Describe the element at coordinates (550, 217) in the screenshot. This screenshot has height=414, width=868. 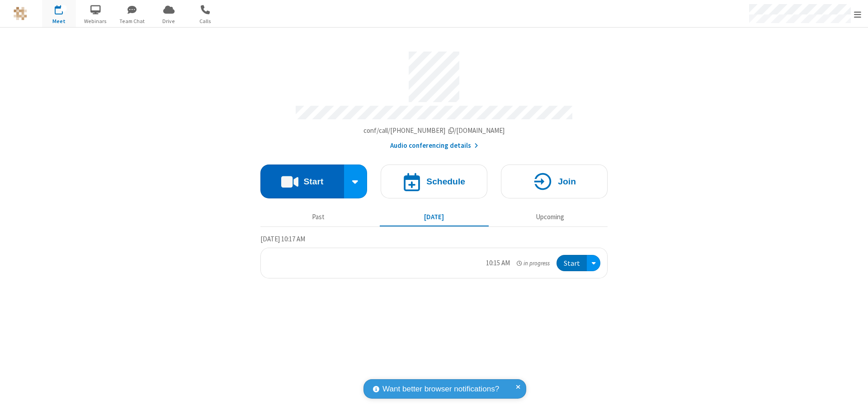
I see `button: Upcoming` at that location.